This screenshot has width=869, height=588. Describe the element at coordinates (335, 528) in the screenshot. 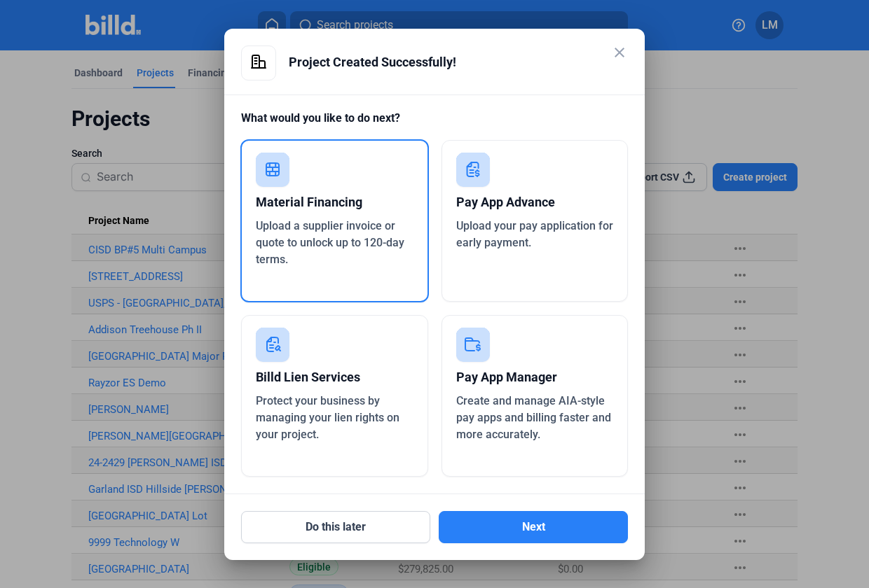

I see `button: Do this later` at that location.